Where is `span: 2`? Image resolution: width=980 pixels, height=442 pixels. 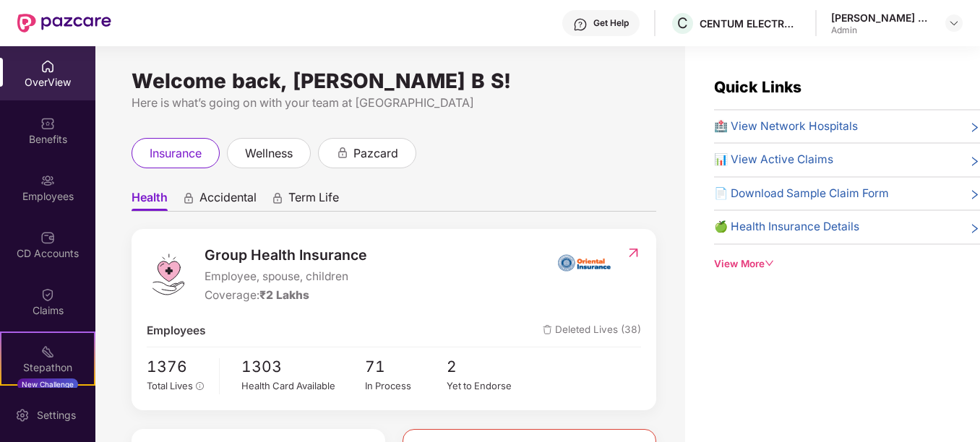 span: 2 is located at coordinates (488, 366).